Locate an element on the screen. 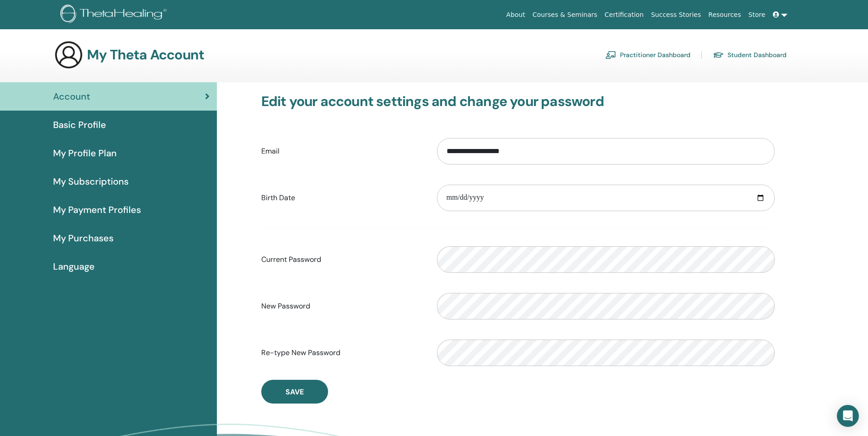 This screenshot has height=436, width=868. a: Practitioner Dashboard is located at coordinates (648, 55).